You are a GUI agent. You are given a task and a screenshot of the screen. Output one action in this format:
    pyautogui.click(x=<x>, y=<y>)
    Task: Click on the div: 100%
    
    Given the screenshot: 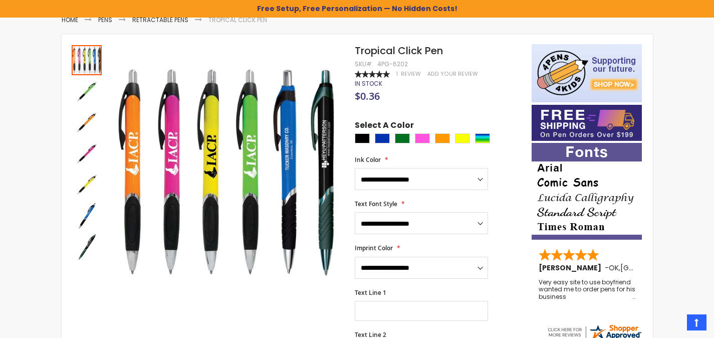 What is the action you would take?
    pyautogui.click(x=372, y=74)
    